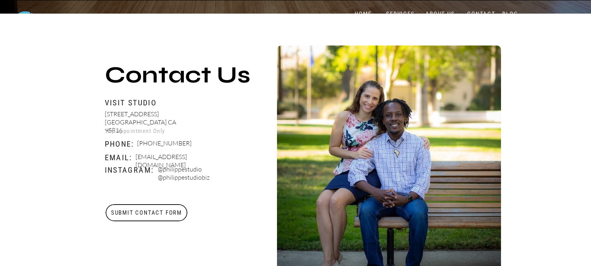 This screenshot has height=266, width=591. Describe the element at coordinates (216, 77) in the screenshot. I see `h2: Contact Us` at that location.